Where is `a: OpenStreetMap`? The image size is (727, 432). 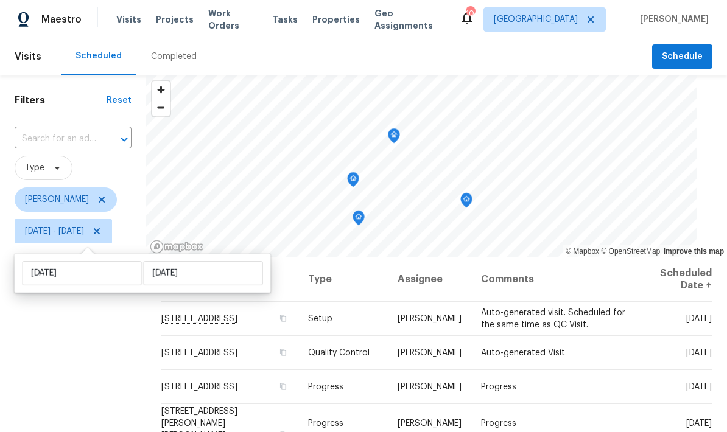
a: OpenStreetMap is located at coordinates (630, 251).